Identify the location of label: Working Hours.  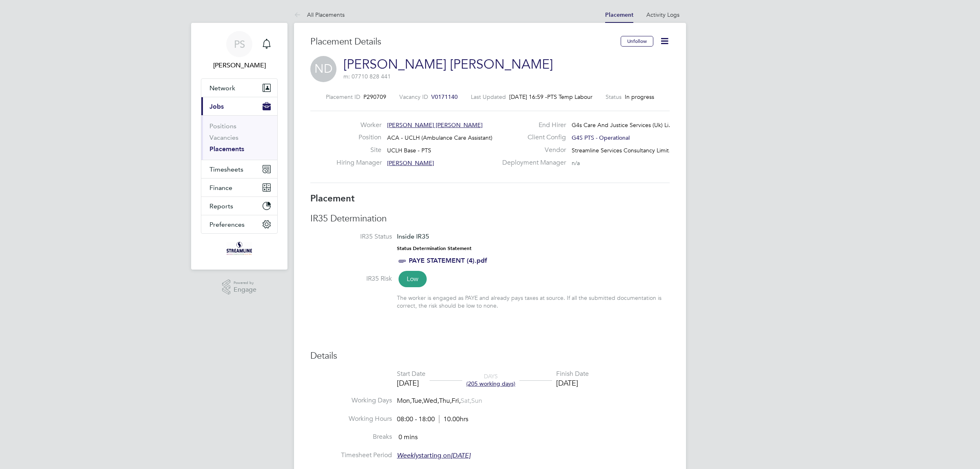
(351, 419).